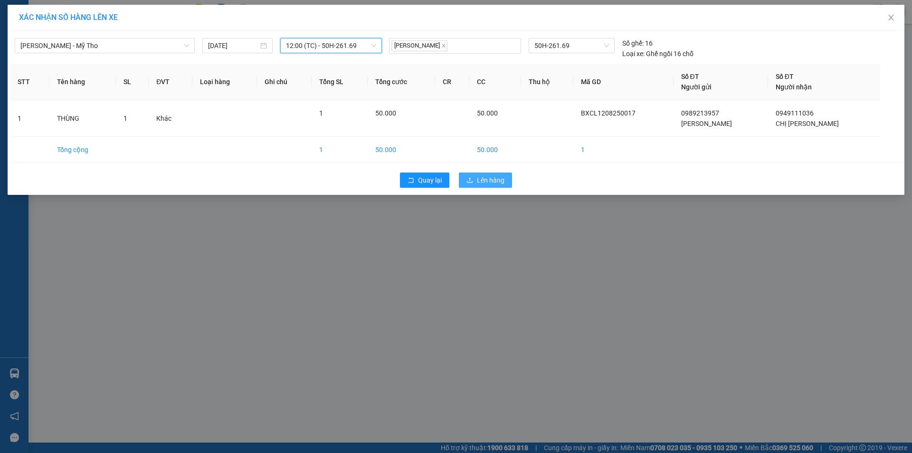  I want to click on td: Tổng cộng, so click(83, 150).